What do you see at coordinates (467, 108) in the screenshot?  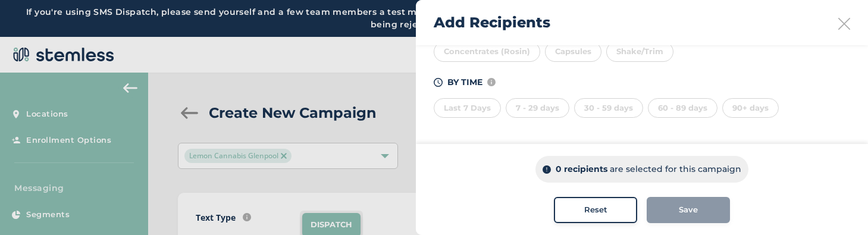 I see `div: Last 7 Days` at bounding box center [467, 108].